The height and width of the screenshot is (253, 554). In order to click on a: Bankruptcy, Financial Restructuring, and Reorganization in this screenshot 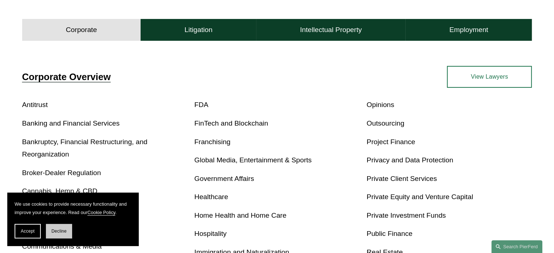, I will do `click(85, 148)`.